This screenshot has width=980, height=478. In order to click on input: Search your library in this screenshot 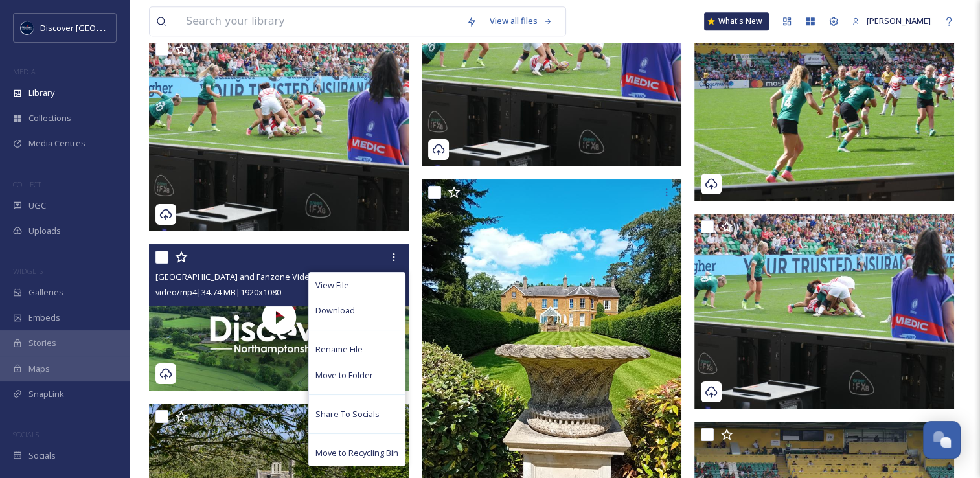, I will do `click(319, 22)`.